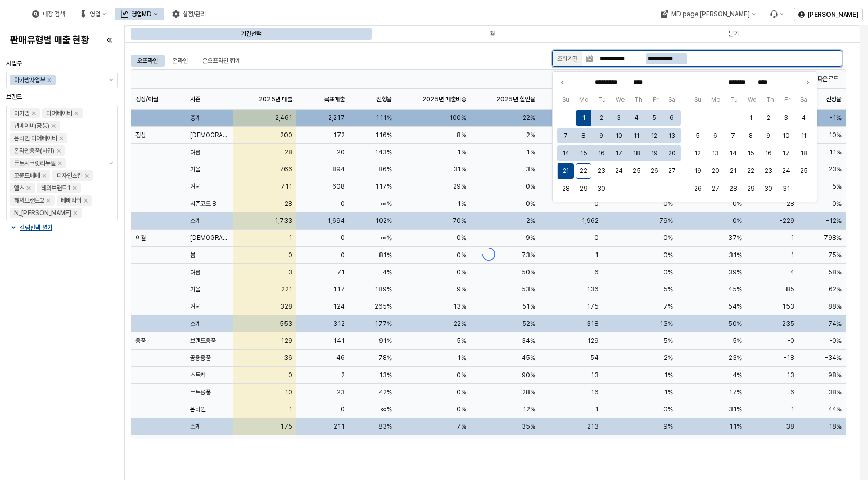  Describe the element at coordinates (56, 188) in the screenshot. I see `div: 해외브랜드1` at that location.